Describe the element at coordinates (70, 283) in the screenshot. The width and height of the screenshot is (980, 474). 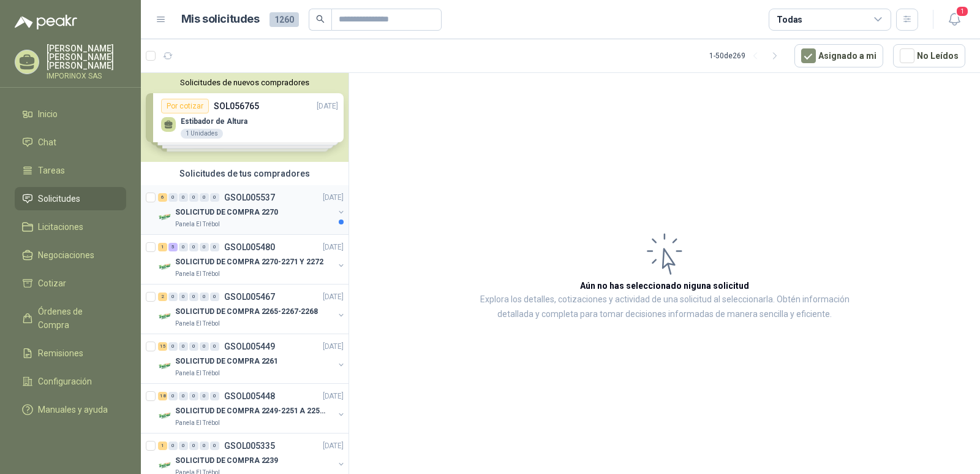
I see `a: Cotizar` at that location.